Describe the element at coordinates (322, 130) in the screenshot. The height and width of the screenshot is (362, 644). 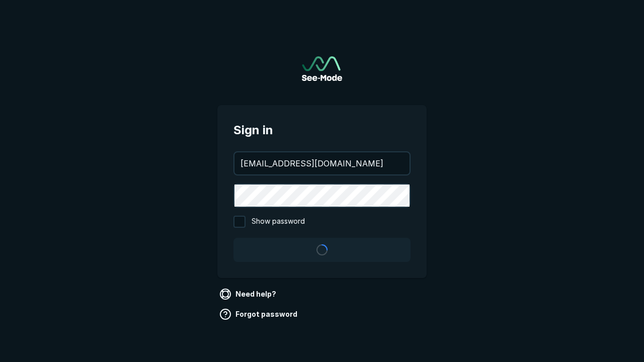
I see `span: Sign in` at that location.